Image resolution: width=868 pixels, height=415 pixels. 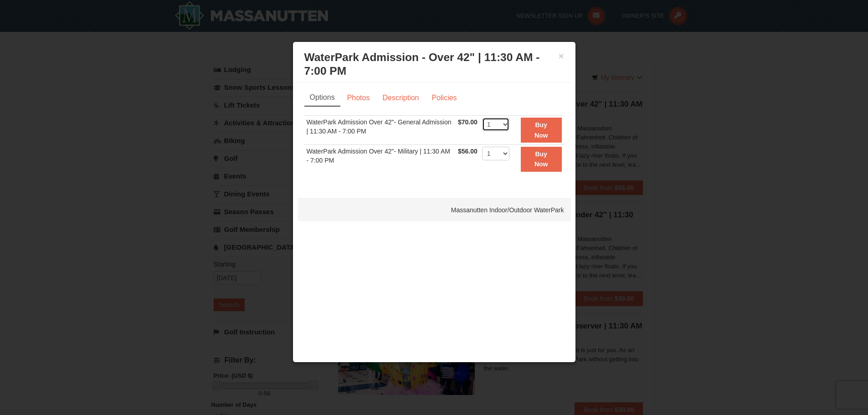 What do you see at coordinates (380, 158) in the screenshot?
I see `td: WaterPark Admission Over 42"- Military | 11:30 AM - 7:00 PM` at bounding box center [380, 158].